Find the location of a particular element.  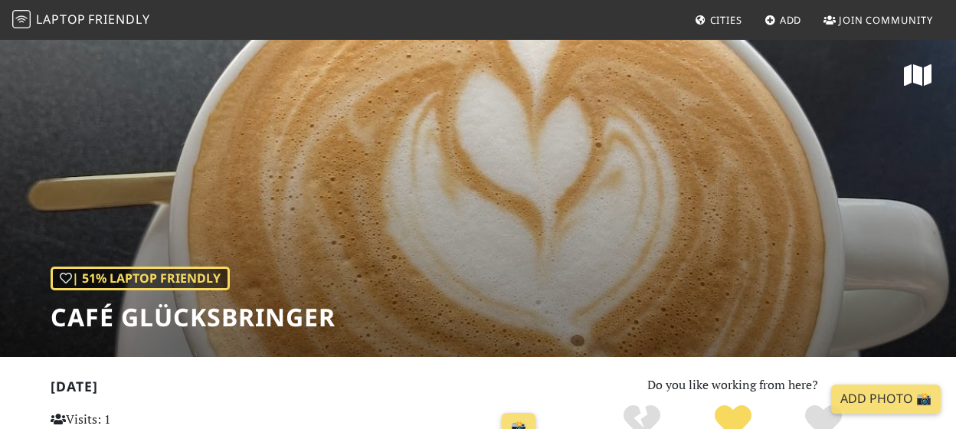

a: Add Photo 📸 is located at coordinates (885, 399).